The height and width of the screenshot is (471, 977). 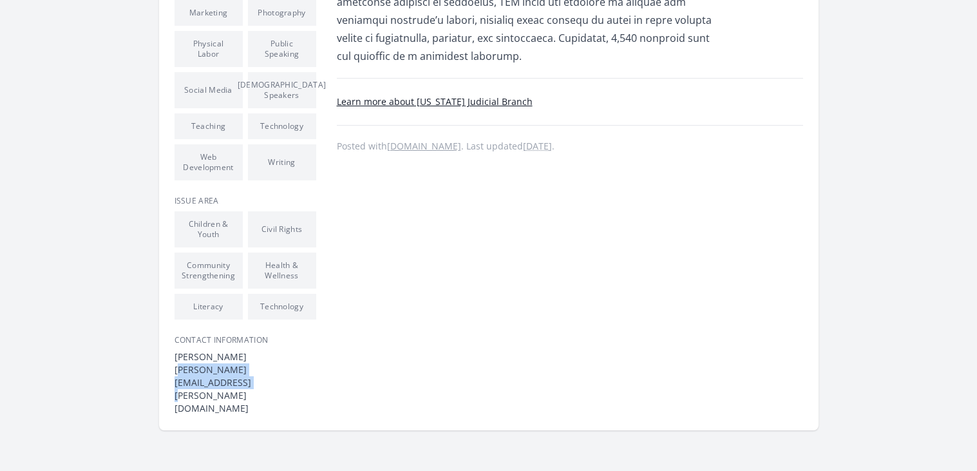 I want to click on h3: Issue area, so click(x=245, y=201).